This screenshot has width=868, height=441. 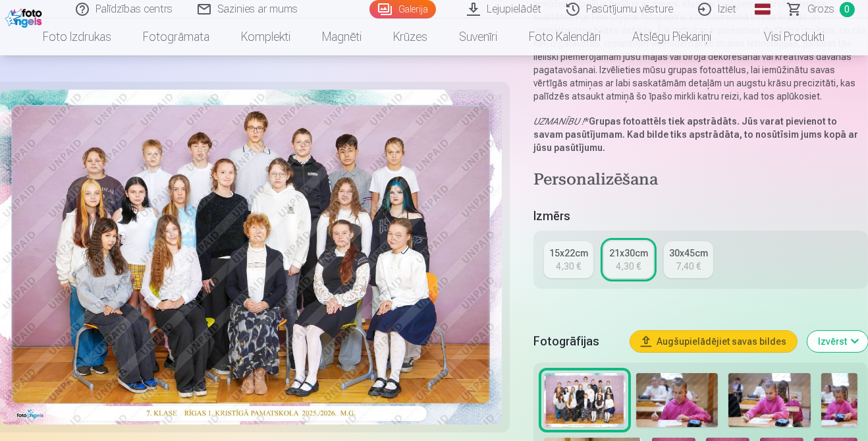 What do you see at coordinates (569, 253) in the screenshot?
I see `div: 15x22cm` at bounding box center [569, 253].